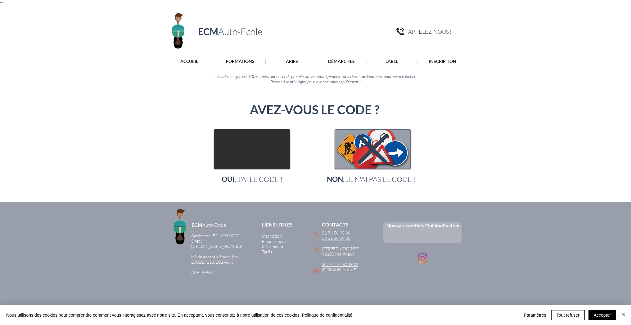 This screenshot has width=631, height=325. Describe the element at coordinates (371, 179) in the screenshot. I see `a: NON, JE N'AI PAS LE CODE !` at that location.